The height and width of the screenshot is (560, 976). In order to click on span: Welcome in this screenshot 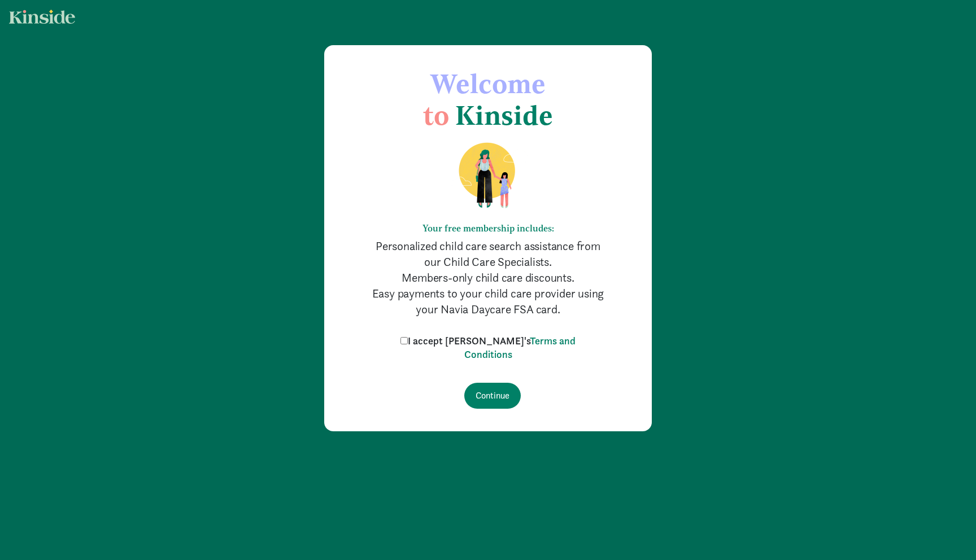, I will do `click(488, 84)`.